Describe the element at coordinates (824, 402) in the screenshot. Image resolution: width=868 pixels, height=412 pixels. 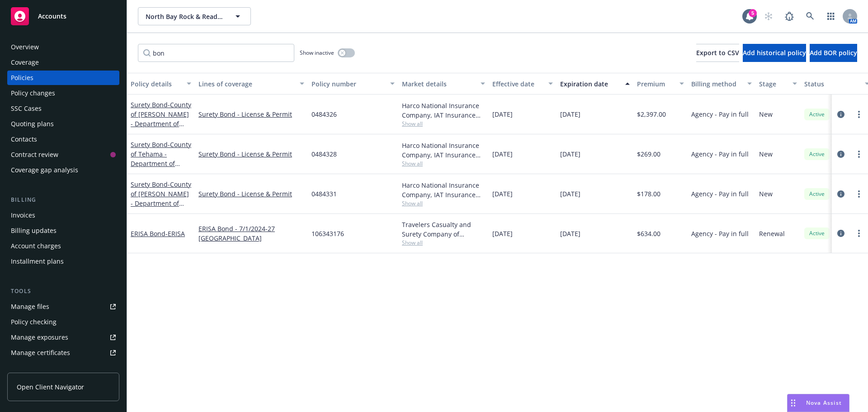
I see `span: Nova Assist` at that location.